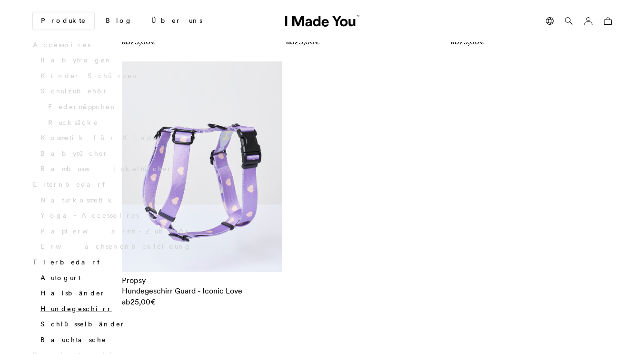 This screenshot has width=644, height=354. Describe the element at coordinates (73, 340) in the screenshot. I see `a: Bauchtasche` at that location.